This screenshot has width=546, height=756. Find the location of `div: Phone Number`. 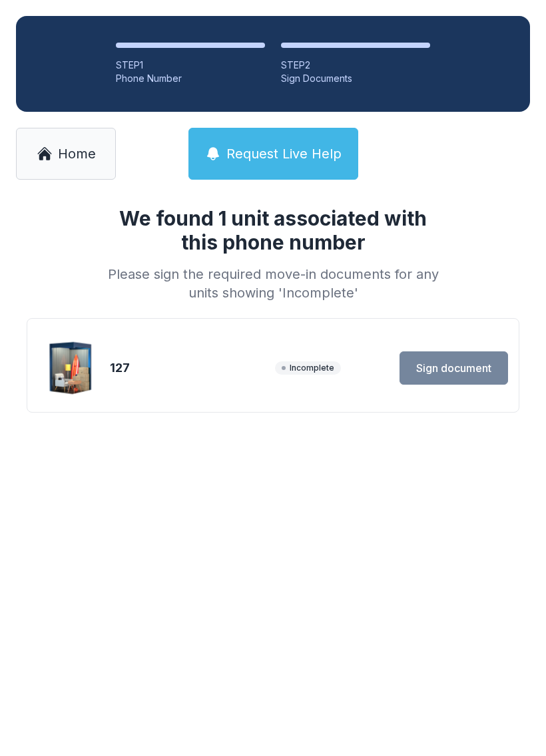

div: Phone Number is located at coordinates (191, 79).